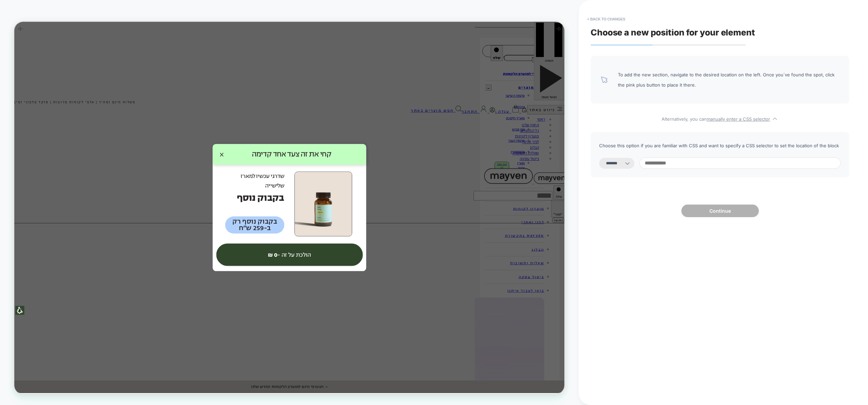  I want to click on span: To add the new section, navigate to the desired location on the left. Once you`ve found the spot,..., so click(728, 79).